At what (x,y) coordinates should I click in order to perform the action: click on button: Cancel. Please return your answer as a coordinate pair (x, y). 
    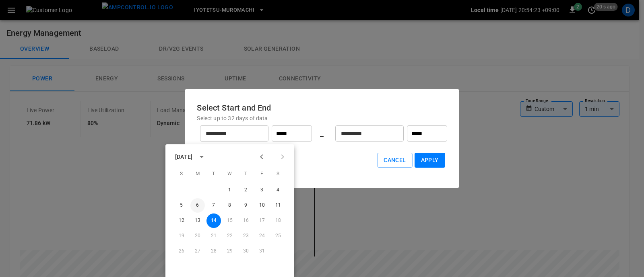
    Looking at the image, I should click on (394, 160).